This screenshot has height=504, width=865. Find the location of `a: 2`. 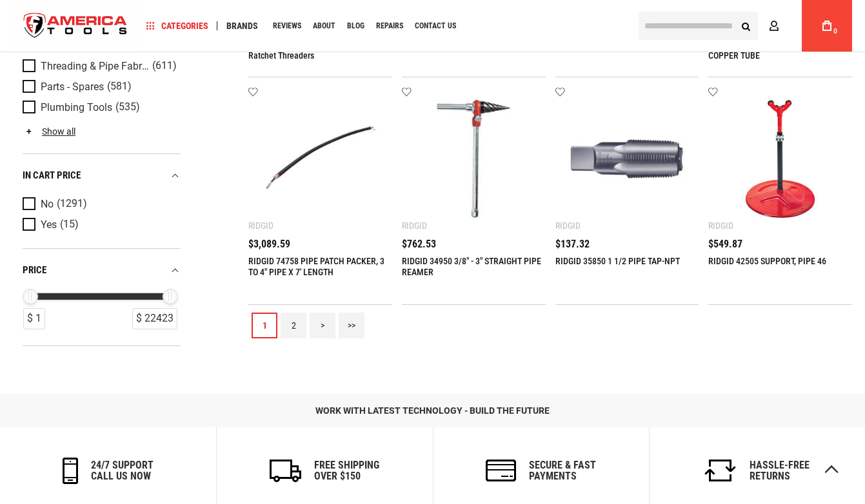

a: 2 is located at coordinates (293, 326).